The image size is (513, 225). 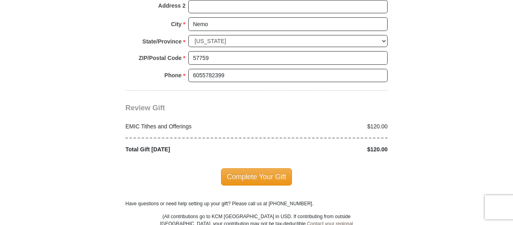 I want to click on strong: Phone, so click(x=173, y=75).